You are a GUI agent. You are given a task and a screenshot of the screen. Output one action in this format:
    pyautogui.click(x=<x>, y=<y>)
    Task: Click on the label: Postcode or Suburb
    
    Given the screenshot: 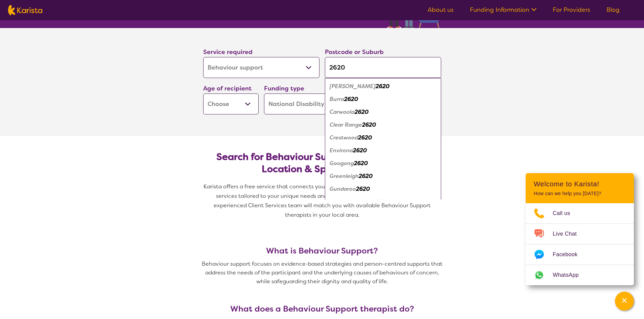 What is the action you would take?
    pyautogui.click(x=354, y=52)
    